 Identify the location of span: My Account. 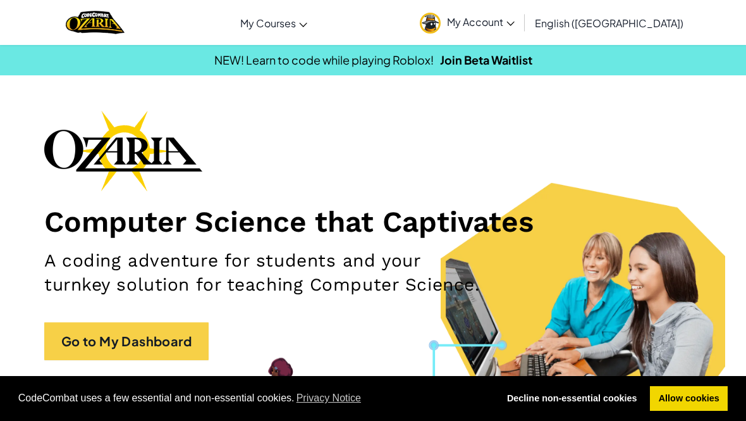
(481, 21).